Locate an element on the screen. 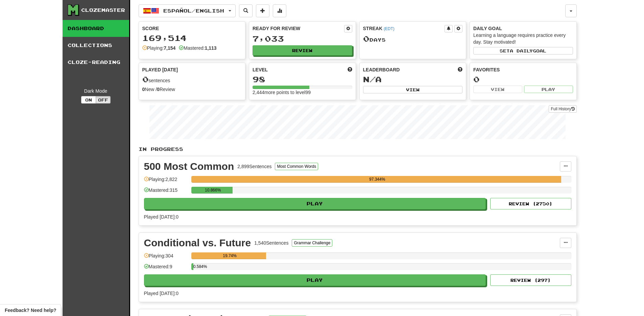  p: In Progress is located at coordinates (358, 149).